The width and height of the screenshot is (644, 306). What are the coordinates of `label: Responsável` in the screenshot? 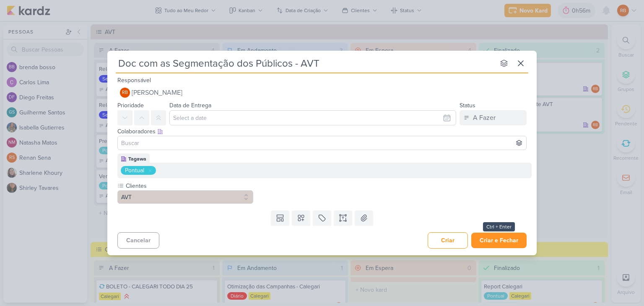 It's located at (134, 80).